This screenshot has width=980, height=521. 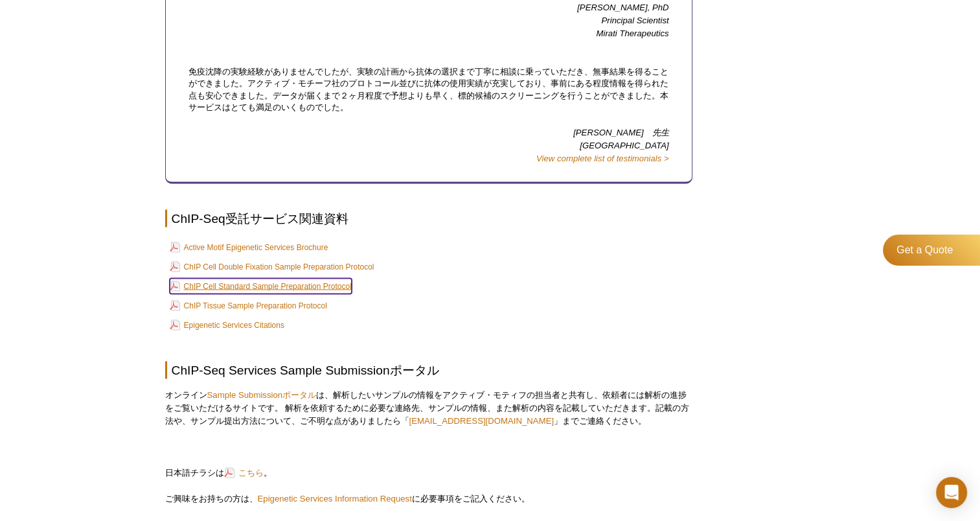 I want to click on a: Active Motif Epigenetic Services Brochure, so click(x=249, y=247).